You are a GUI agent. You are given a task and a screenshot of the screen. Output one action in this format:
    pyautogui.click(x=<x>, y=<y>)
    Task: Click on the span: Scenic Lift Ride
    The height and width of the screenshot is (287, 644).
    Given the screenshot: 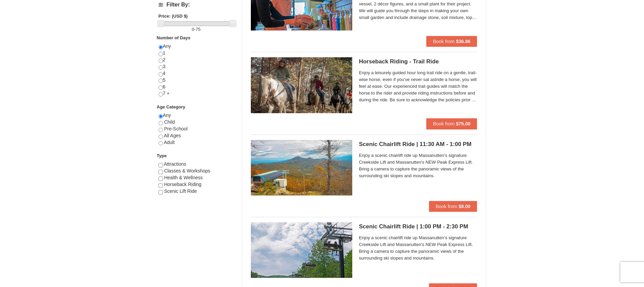 What is the action you would take?
    pyautogui.click(x=180, y=191)
    